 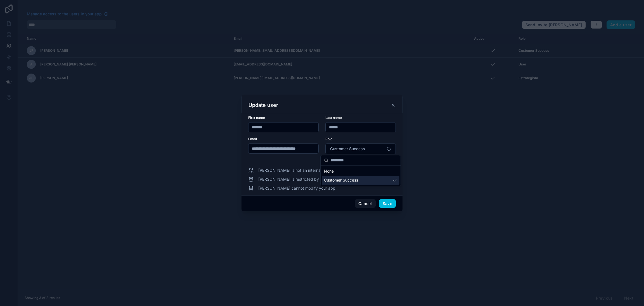 What do you see at coordinates (252, 139) in the screenshot?
I see `span: Email` at bounding box center [252, 139].